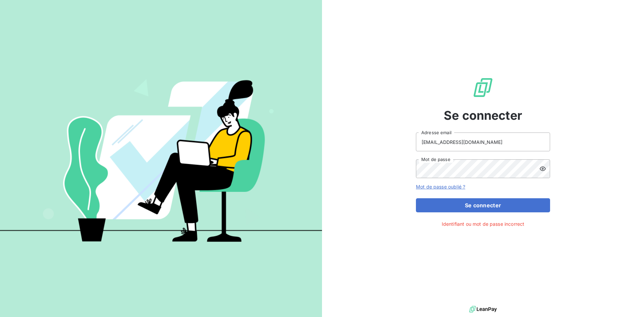  What do you see at coordinates (483, 224) in the screenshot?
I see `span: Identifiant ou mot de passe incorrect` at bounding box center [483, 224].